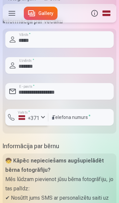 Image resolution: width=119 pixels, height=203 pixels. What do you see at coordinates (29, 118) in the screenshot?
I see `div: +371` at bounding box center [29, 118].